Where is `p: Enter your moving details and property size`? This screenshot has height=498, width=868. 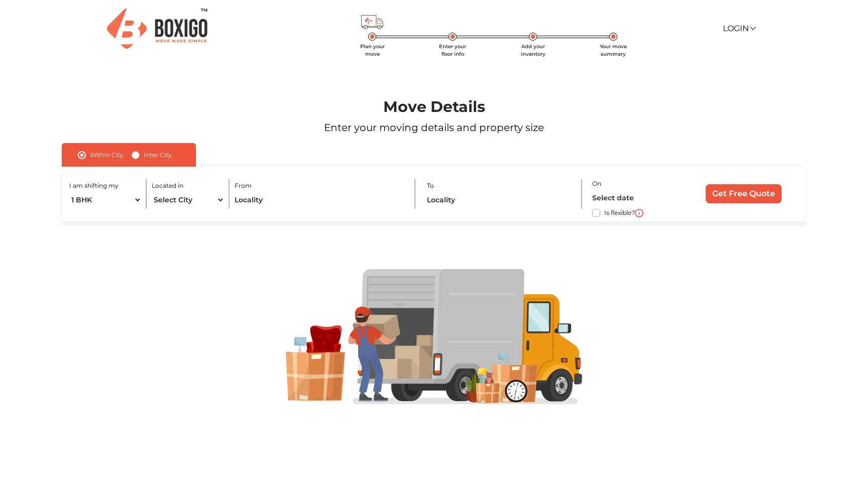
p: Enter your moving details and property size is located at coordinates (434, 128).